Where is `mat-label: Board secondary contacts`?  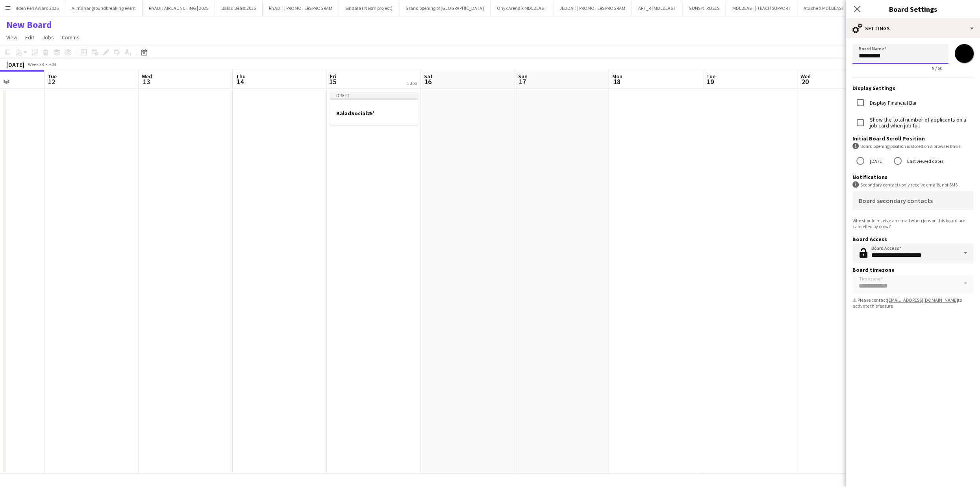
mat-label: Board secondary contacts is located at coordinates (895, 200).